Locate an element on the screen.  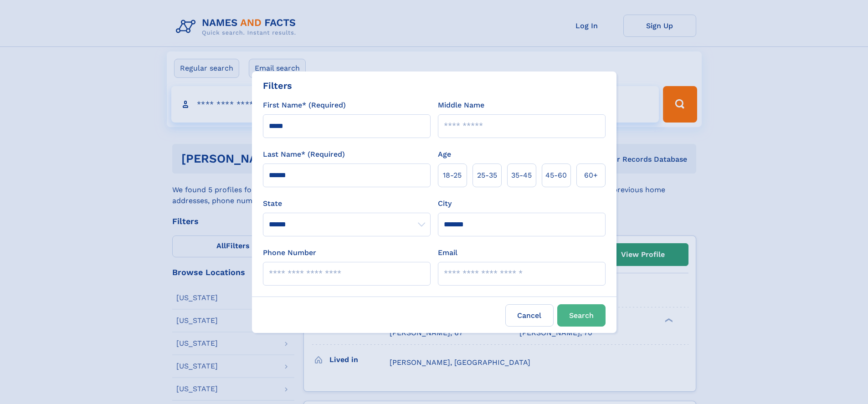
span: 18‑25 is located at coordinates (452, 175).